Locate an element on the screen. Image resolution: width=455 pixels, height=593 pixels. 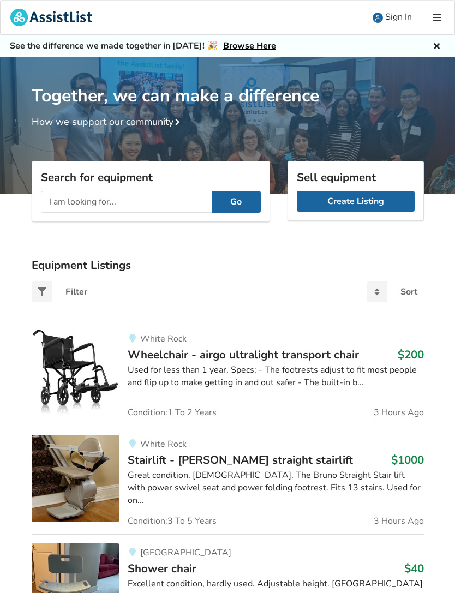
img: mobility-wheelchair - airgo ultralight transport chair is located at coordinates (75, 373).